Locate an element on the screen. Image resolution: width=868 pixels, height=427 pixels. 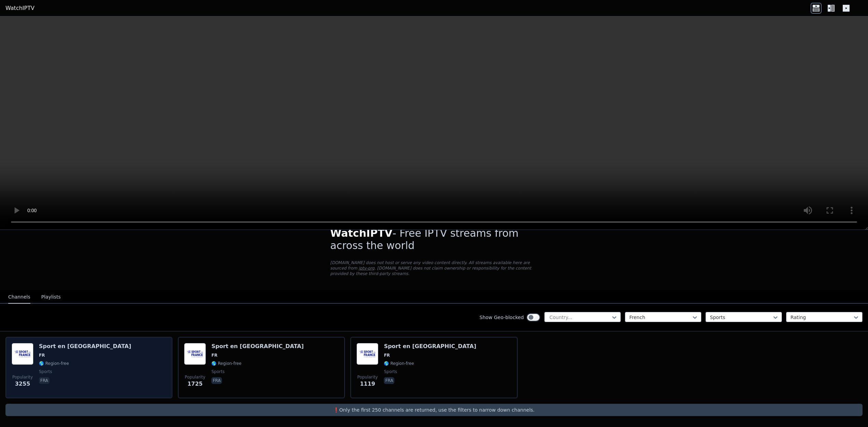
p: ❗️Only the first 250 channels are returned, use the filters to narrow down channels. is located at coordinates (434, 410).